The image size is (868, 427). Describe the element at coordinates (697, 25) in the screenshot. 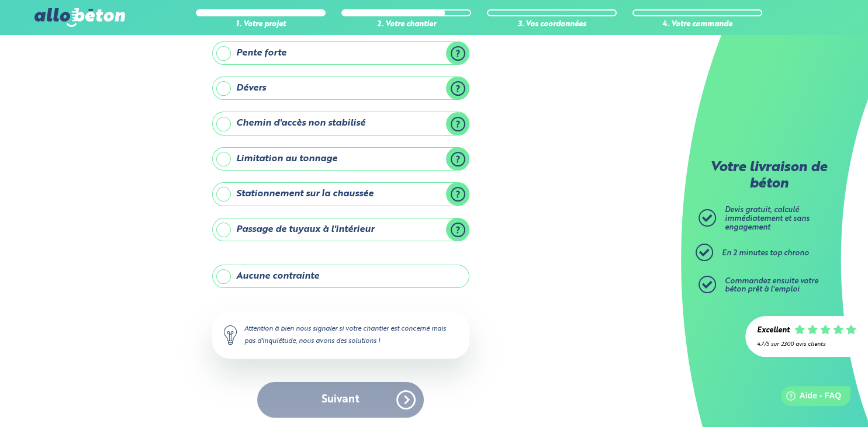

I see `div: 4. Votre commande` at that location.